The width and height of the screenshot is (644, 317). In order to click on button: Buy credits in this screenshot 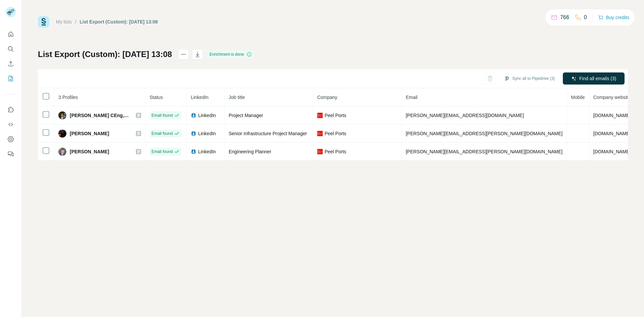, I will do `click(614, 18)`.